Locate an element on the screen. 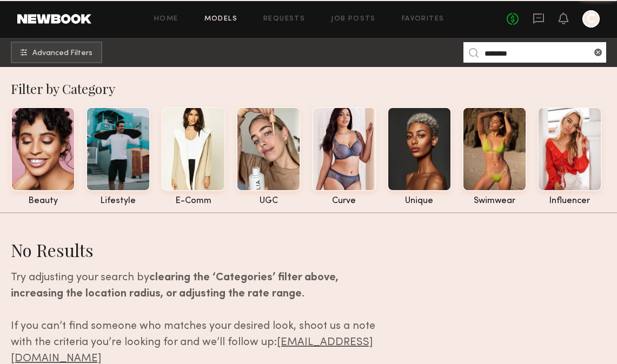 This screenshot has height=364, width=617. div: unique is located at coordinates (419, 201).